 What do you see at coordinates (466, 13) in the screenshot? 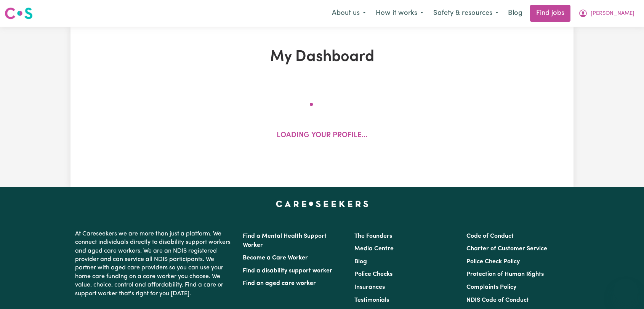
I see `button: Safety & resources` at bounding box center [466, 13].